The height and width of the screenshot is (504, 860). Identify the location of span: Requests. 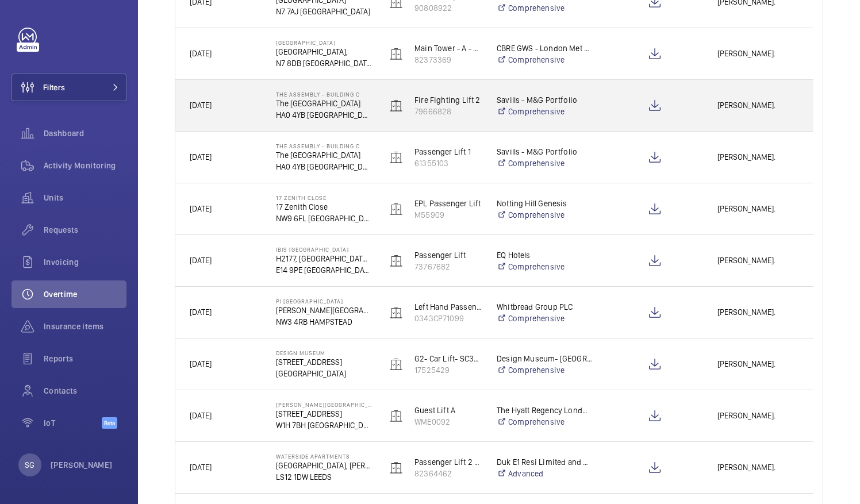
(85, 230).